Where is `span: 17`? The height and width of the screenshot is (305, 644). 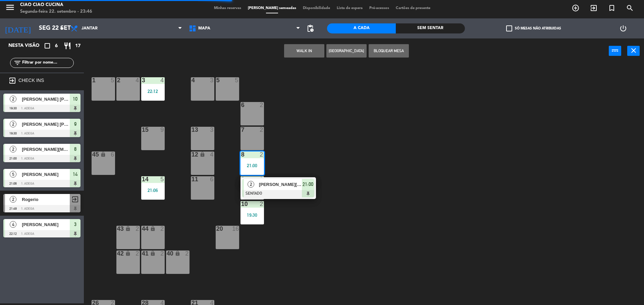
span: 17 is located at coordinates (77, 46).